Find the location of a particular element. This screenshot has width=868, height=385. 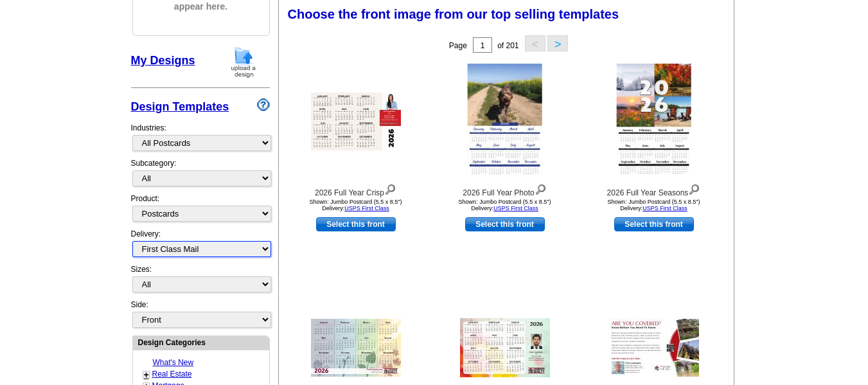

span: Choose the front image from our top selling templates is located at coordinates (454, 14).